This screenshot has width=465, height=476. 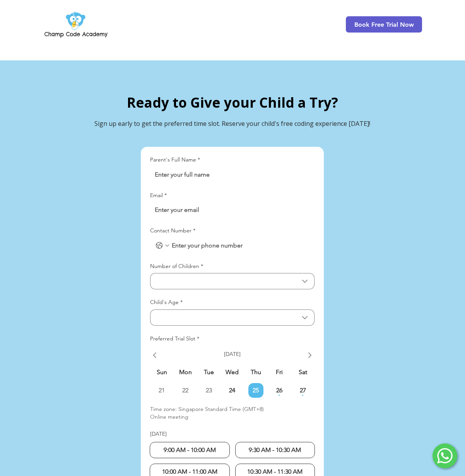 What do you see at coordinates (175, 339) in the screenshot?
I see `div: Preferred Trial Slot` at bounding box center [175, 339].